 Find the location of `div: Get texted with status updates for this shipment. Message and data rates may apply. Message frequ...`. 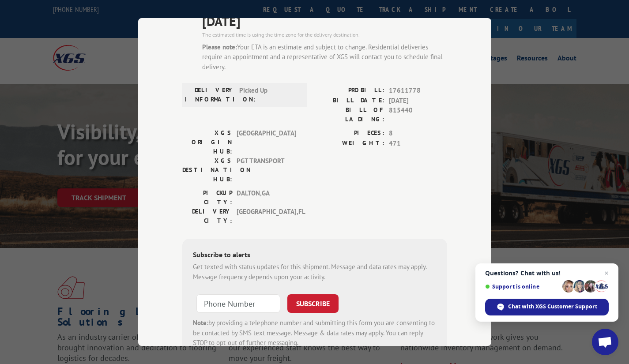

div: Get texted with status updates for this shipment. Message and data rates may apply. Message frequ... is located at coordinates (314, 271).